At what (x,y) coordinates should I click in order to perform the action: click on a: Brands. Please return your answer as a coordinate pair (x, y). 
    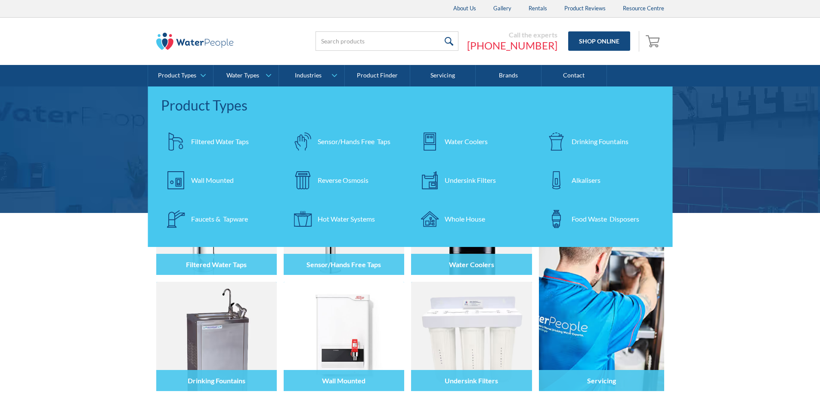
    Looking at the image, I should click on (508, 76).